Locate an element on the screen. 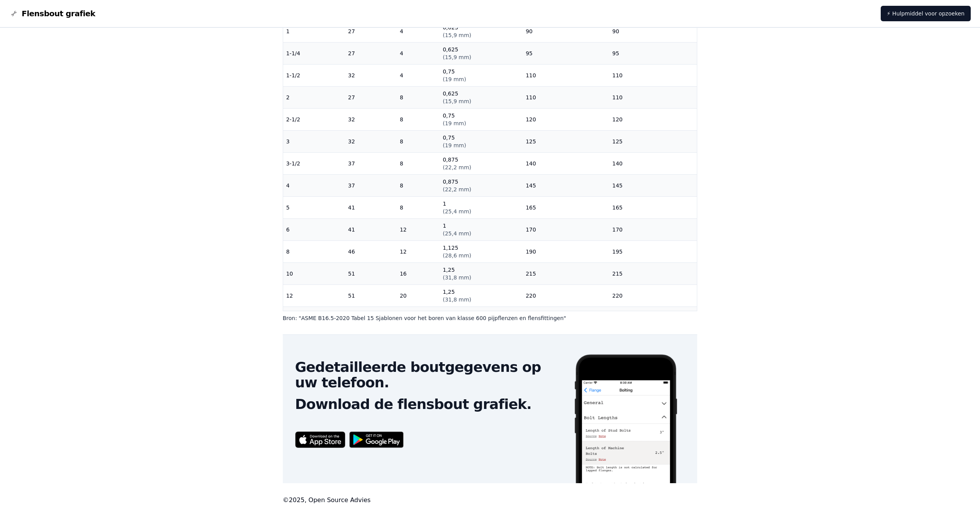 The height and width of the screenshot is (511, 980). td: 3 is located at coordinates (314, 141).